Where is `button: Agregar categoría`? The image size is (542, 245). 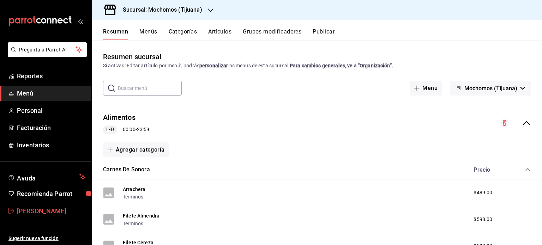
button: Agregar categoría is located at coordinates (136, 150).